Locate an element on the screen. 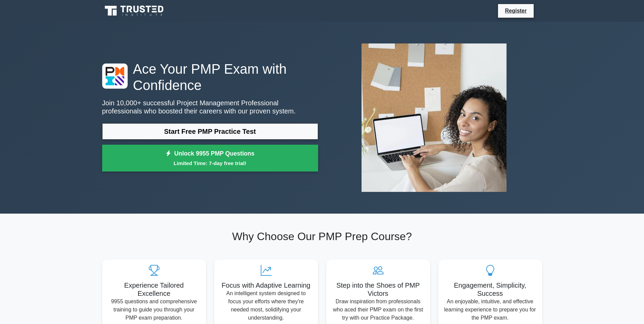 The height and width of the screenshot is (324, 644). a: Unlock 9955 PMP QuestionsLimited Time: 7-day free trial! is located at coordinates (210, 158).